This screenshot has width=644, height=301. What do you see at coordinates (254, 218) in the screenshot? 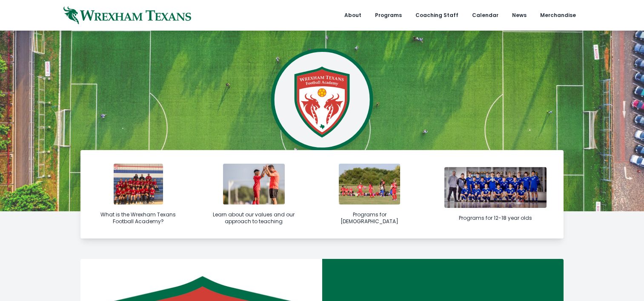
I see `div: Learn about our values and our approach to teaching` at bounding box center [254, 218].